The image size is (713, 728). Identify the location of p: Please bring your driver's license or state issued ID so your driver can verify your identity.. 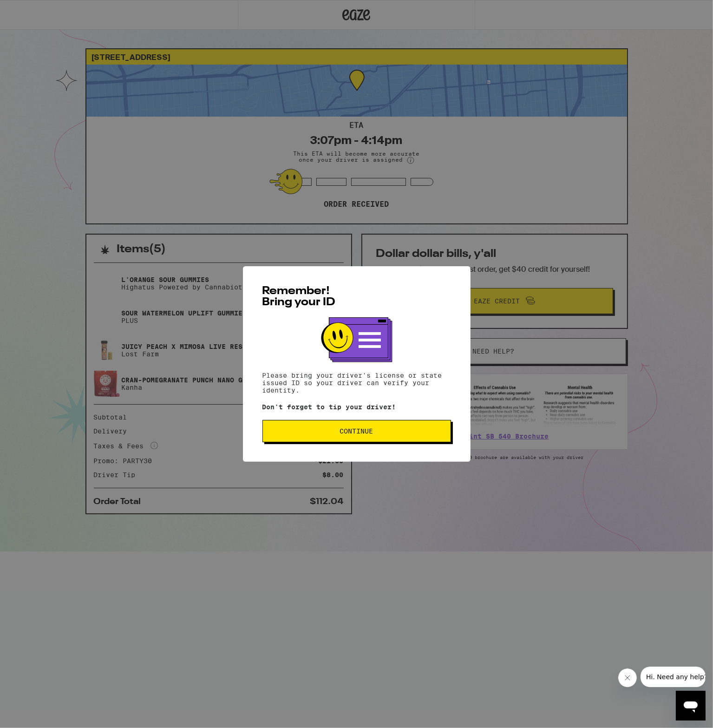
(356, 383).